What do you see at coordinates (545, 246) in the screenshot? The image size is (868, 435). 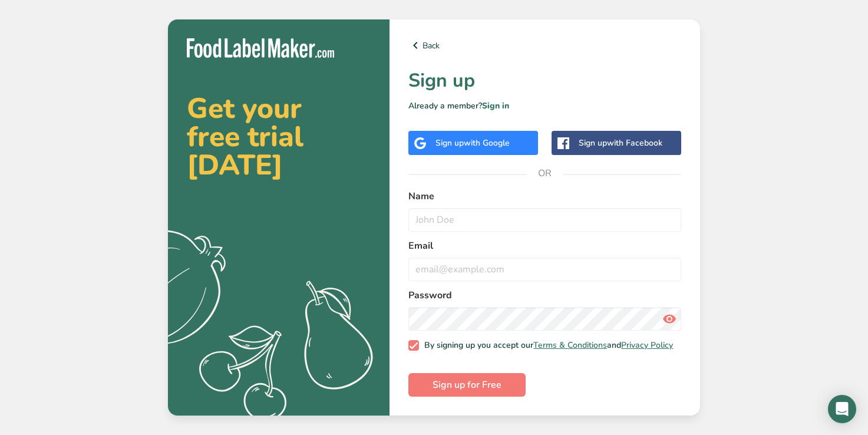 I see `label: Email` at bounding box center [545, 246].